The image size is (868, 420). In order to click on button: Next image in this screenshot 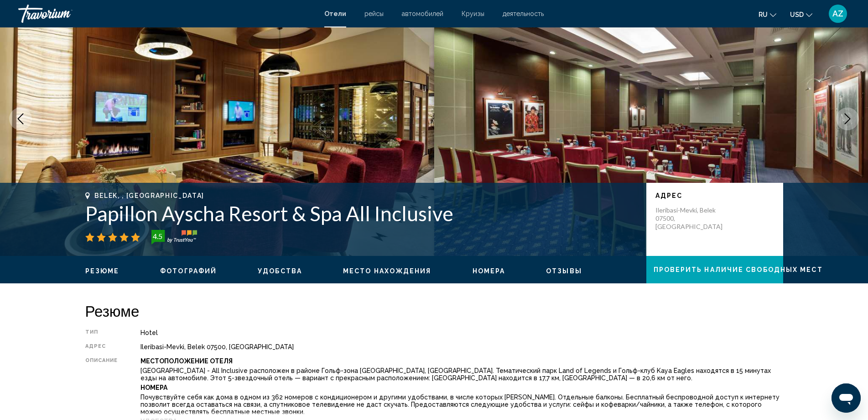, I will do `click(848, 119)`.